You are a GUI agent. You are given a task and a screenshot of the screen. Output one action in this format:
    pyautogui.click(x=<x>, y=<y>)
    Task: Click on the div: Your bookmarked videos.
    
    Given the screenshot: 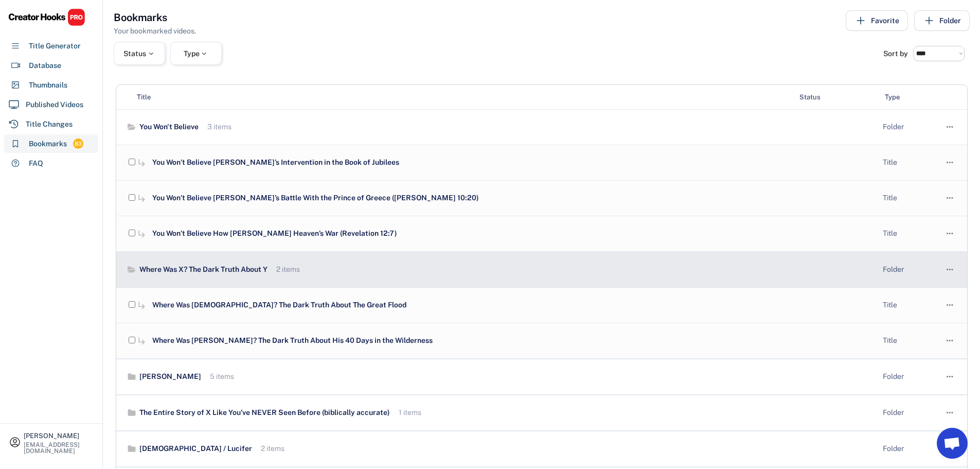 What is the action you would take?
    pyautogui.click(x=155, y=31)
    